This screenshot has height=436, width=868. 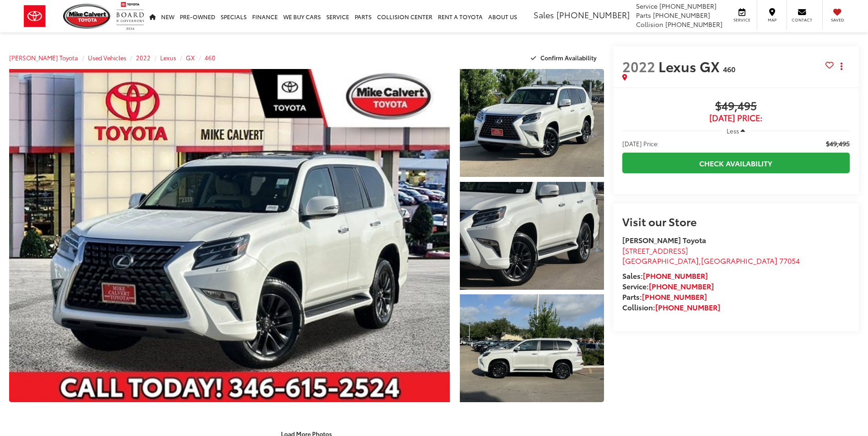 I want to click on a: 2022, so click(x=143, y=57).